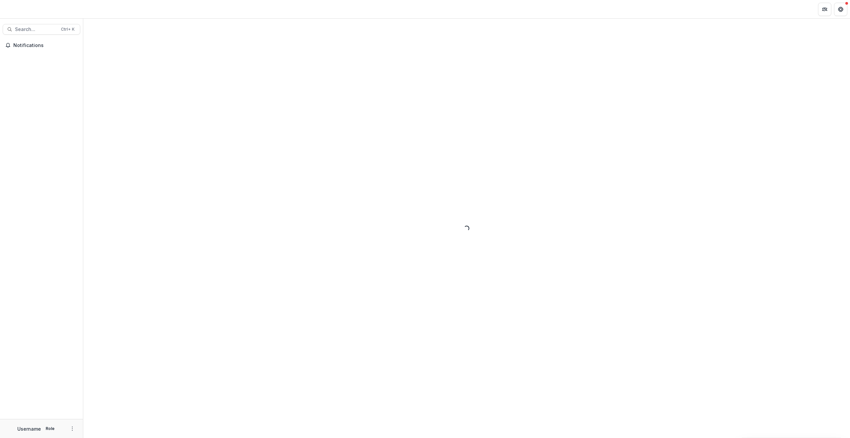  Describe the element at coordinates (41, 29) in the screenshot. I see `button: Search...` at that location.